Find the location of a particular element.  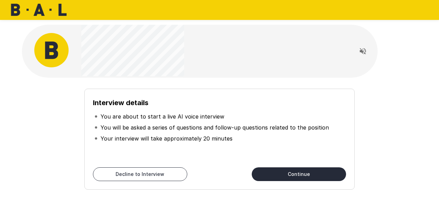

button: Read questions aloud is located at coordinates (363, 51).